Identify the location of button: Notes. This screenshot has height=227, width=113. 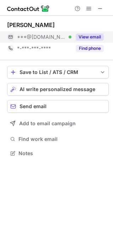
(58, 154).